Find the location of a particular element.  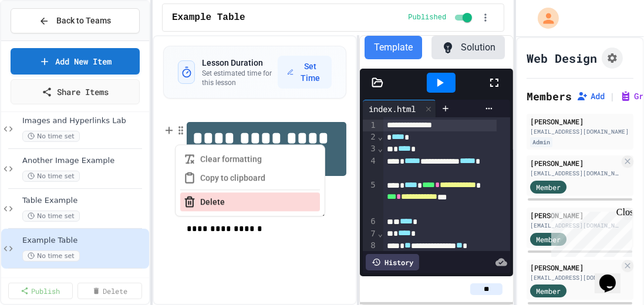

a: Share Items is located at coordinates (75, 91).